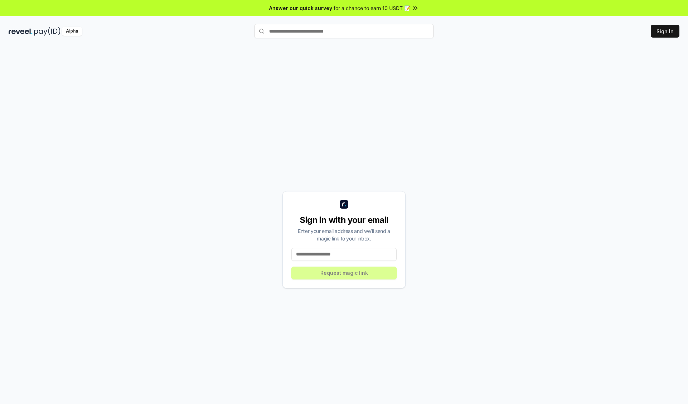 This screenshot has width=688, height=404. I want to click on span: Answer our quick survey, so click(301, 8).